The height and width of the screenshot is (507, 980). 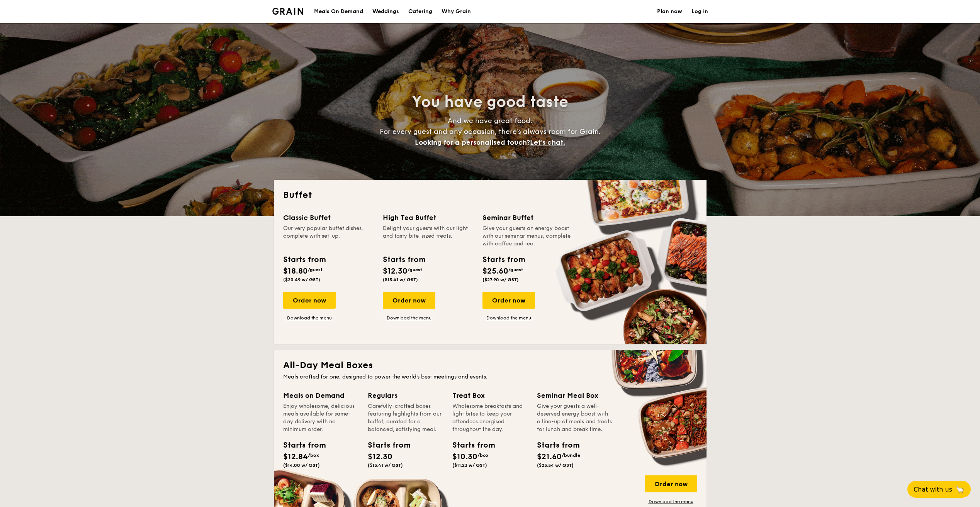 I want to click on div: Wholesome breakfasts and light bites to keep your attendees energised throughout the day., so click(x=490, y=418).